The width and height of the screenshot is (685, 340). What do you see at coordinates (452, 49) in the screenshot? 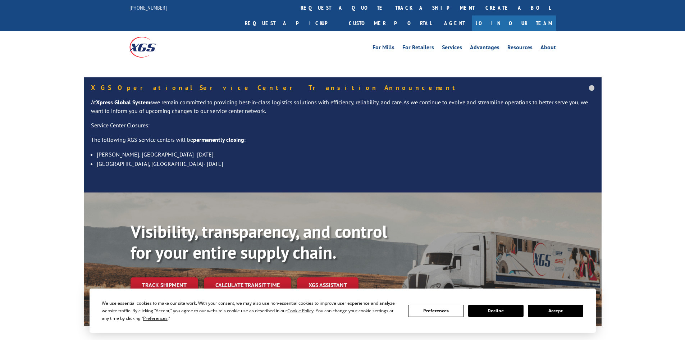
I see `a: Services` at bounding box center [452, 49].